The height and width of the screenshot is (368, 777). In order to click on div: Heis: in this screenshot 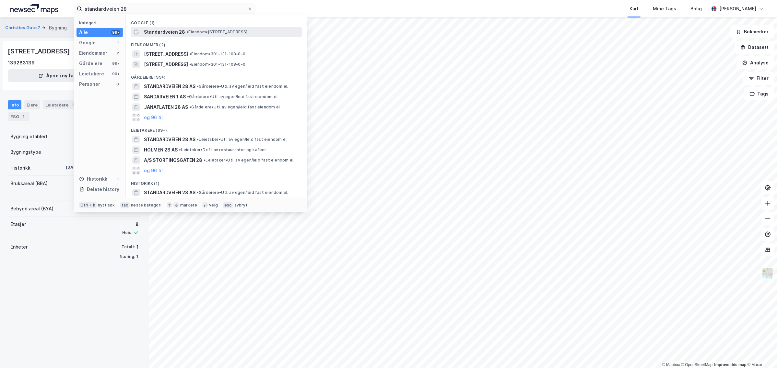, I will do `click(127, 233)`.